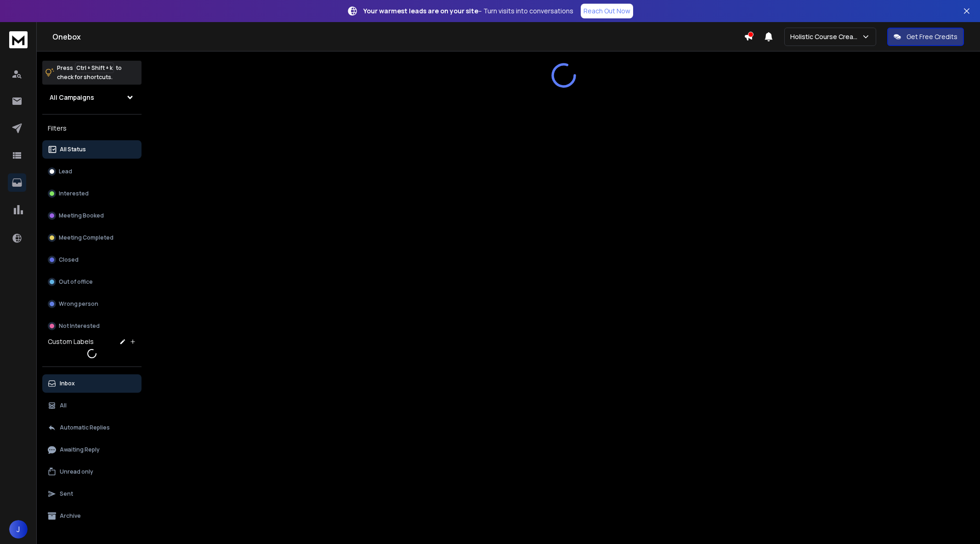 Image resolution: width=980 pixels, height=544 pixels. What do you see at coordinates (92, 149) in the screenshot?
I see `button: All Status` at bounding box center [92, 149].